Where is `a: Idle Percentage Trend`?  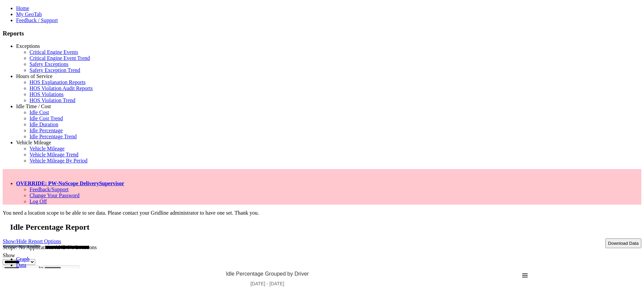
a: Idle Percentage Trend is located at coordinates (53, 136).